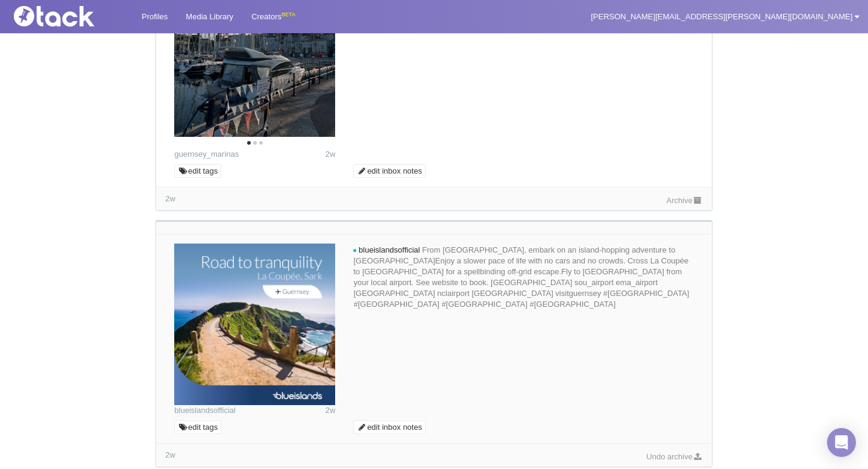 This screenshot has width=868, height=469. What do you see at coordinates (331, 410) in the screenshot?
I see `time: Posted: 2025-07-26 11:01 UTC` at bounding box center [331, 410].